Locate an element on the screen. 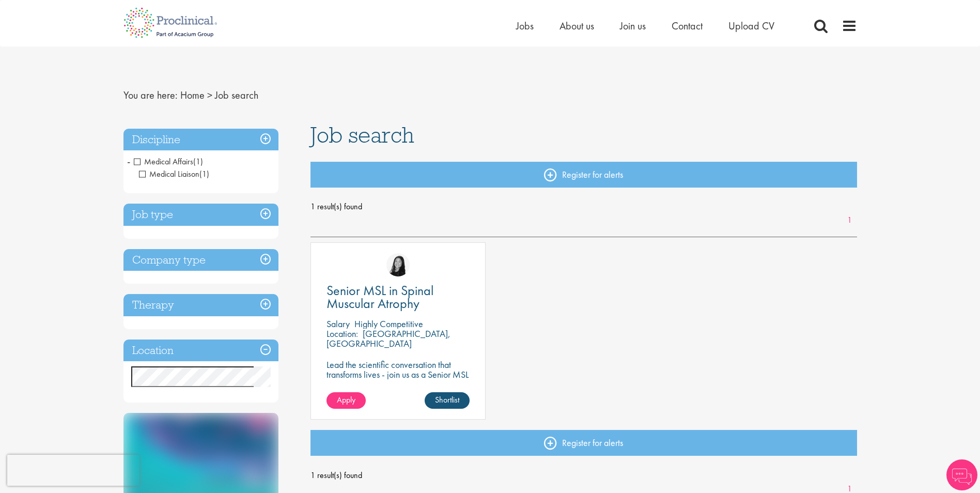 This screenshot has height=493, width=980. h3: Therapy is located at coordinates (201, 305).